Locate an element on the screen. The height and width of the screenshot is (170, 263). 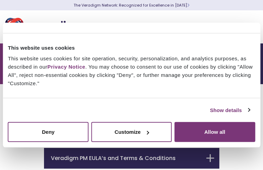
h6: Veradigm PM EULA’s and Terms & Conditions is located at coordinates (127, 158).